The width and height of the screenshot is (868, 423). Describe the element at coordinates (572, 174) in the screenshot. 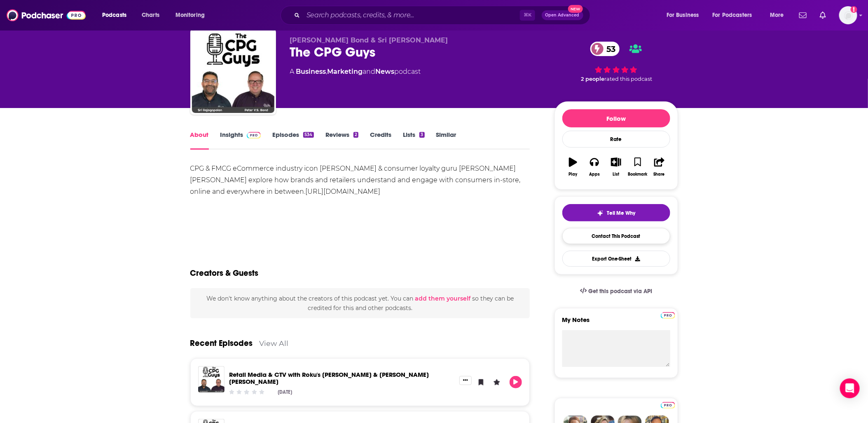

I see `div: Play` at that location.